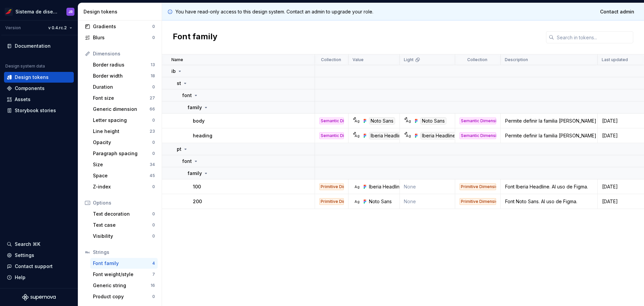 This screenshot has width=644, height=306. What do you see at coordinates (39, 297) in the screenshot?
I see `svg: Supernova Logo` at bounding box center [39, 297].